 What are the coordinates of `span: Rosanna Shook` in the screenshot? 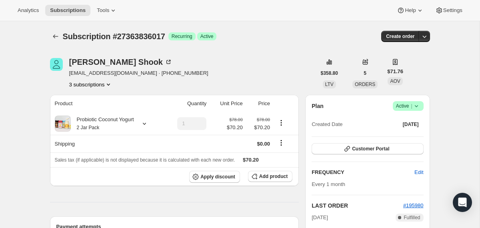 It's located at (56, 64).